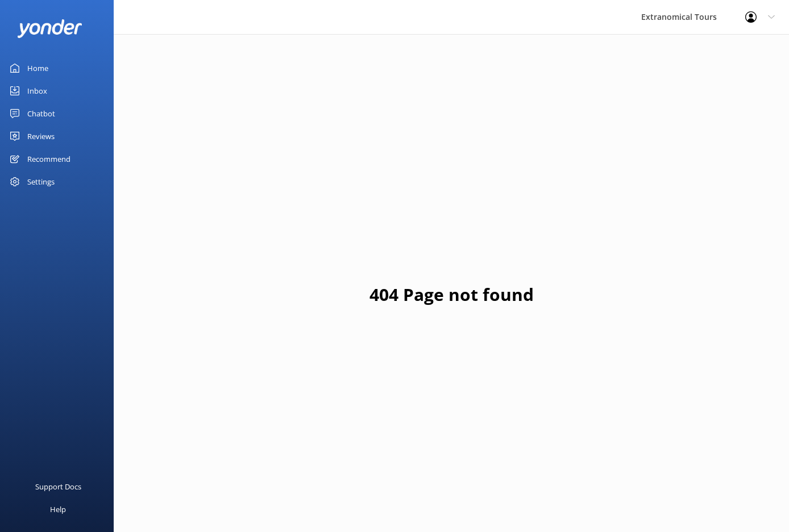  I want to click on div: Recommend, so click(49, 159).